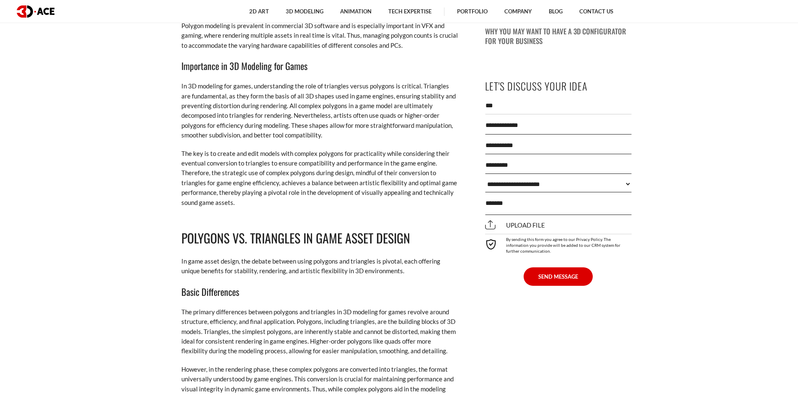 The width and height of the screenshot is (798, 396). What do you see at coordinates (36, 11) in the screenshot?
I see `img: logo dark` at bounding box center [36, 11].